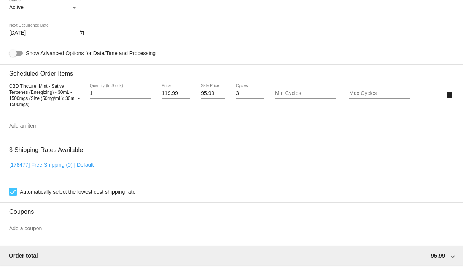  What do you see at coordinates (51, 165) in the screenshot?
I see `a: [178477] Free Shipping (0) | Default` at bounding box center [51, 165].